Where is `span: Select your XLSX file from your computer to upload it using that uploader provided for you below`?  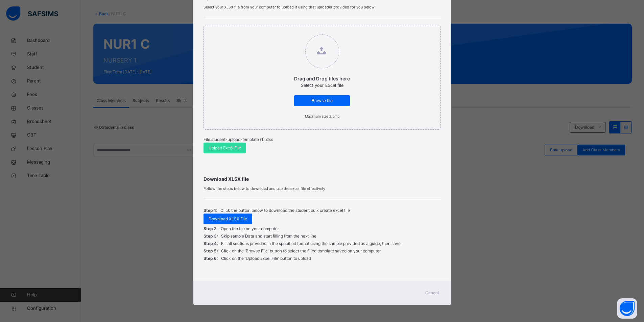 span: Select your XLSX file from your computer to upload it using that uploader provided for you below is located at coordinates (322, 7).